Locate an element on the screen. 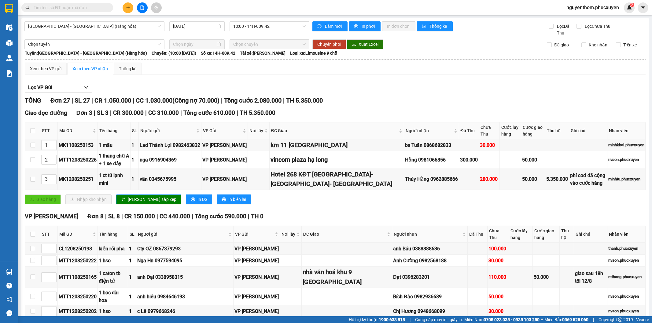 The height and width of the screenshot is (323, 652). span: SL 27 is located at coordinates (82, 101).